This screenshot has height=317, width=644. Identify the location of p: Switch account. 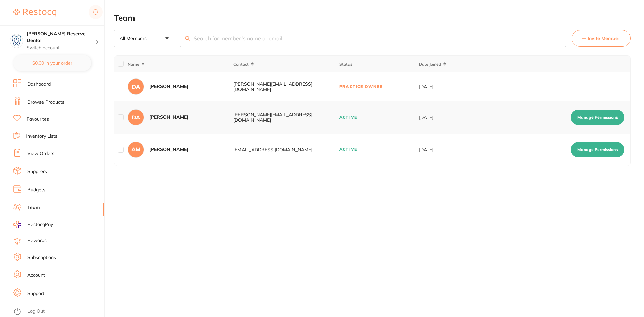
(61, 48).